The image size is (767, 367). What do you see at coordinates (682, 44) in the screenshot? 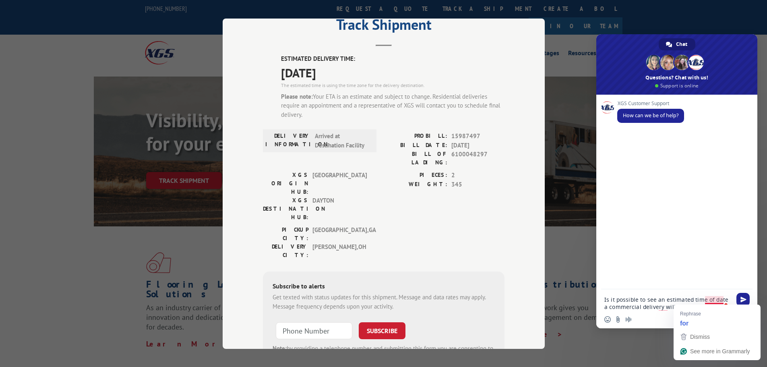
I see `span: Chat` at bounding box center [682, 44].